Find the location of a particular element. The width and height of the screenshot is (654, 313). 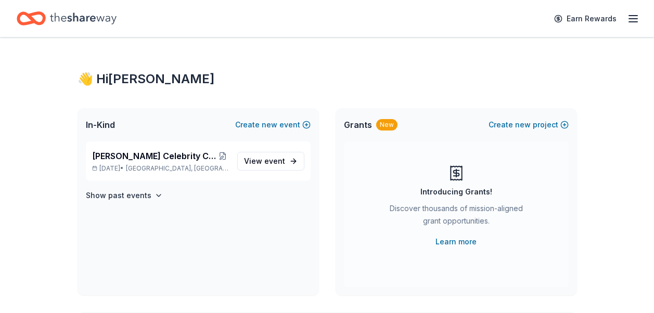

a: Home is located at coordinates (67, 18).